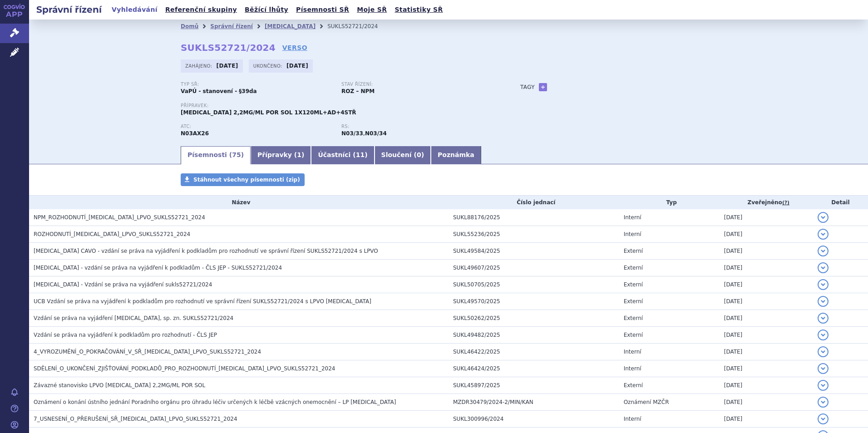 The image size is (868, 433). I want to click on span: Zahájeno:, so click(199, 66).